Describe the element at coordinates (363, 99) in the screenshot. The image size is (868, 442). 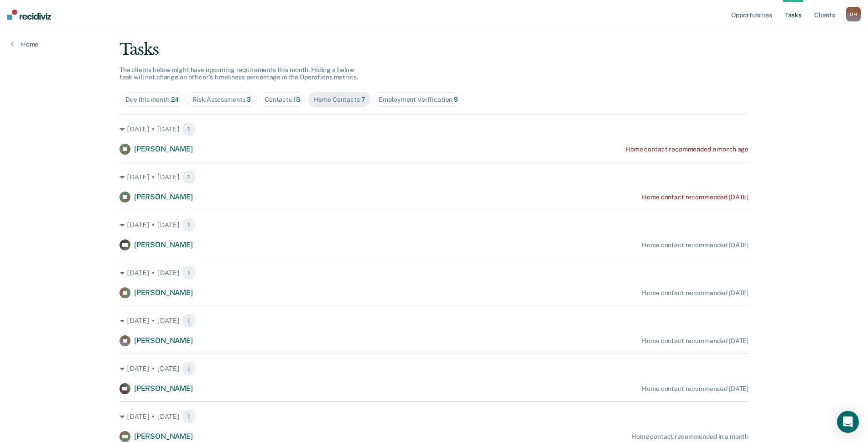
I see `span: 7` at that location.